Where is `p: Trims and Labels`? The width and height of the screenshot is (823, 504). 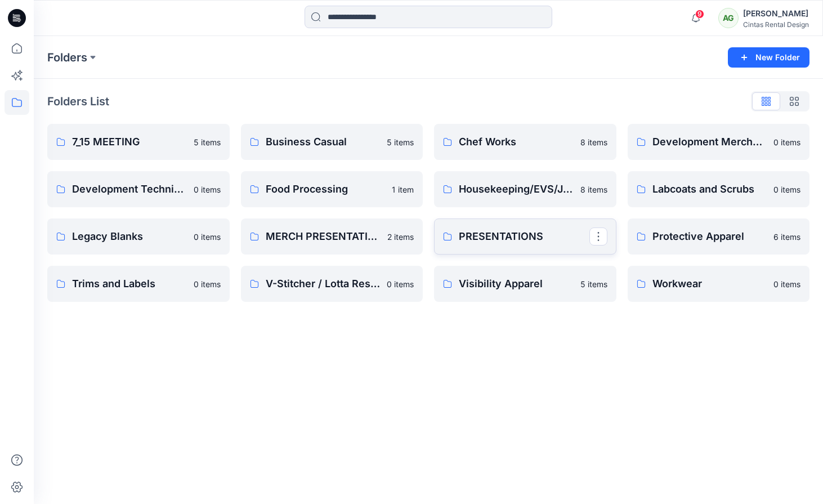
p: Trims and Labels is located at coordinates (130, 284).